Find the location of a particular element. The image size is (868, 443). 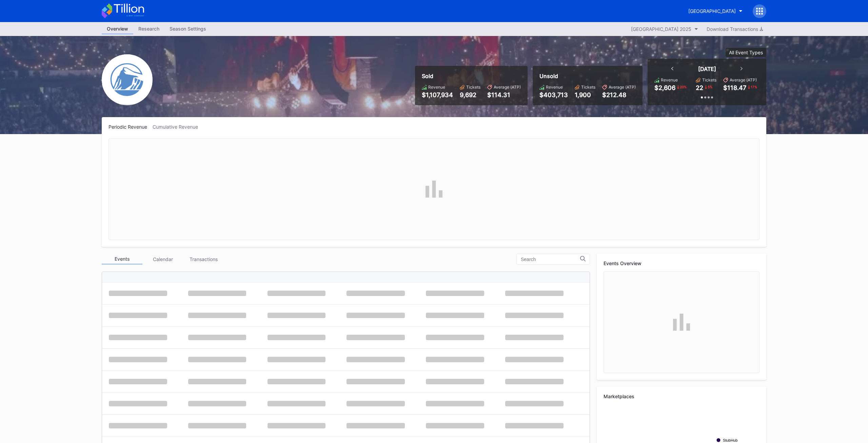

div: Calendar is located at coordinates (163, 259).